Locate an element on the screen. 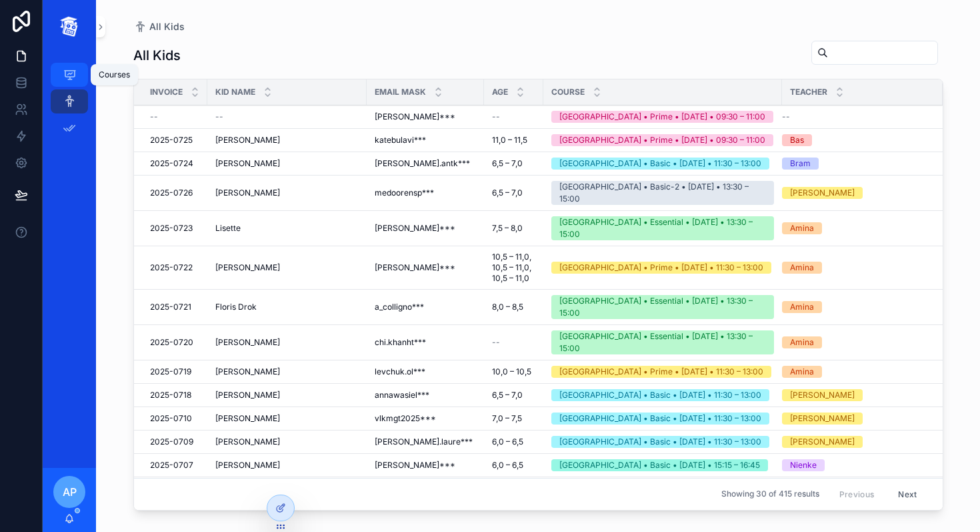  span: 8,0 – 8,5 is located at coordinates (507, 307).